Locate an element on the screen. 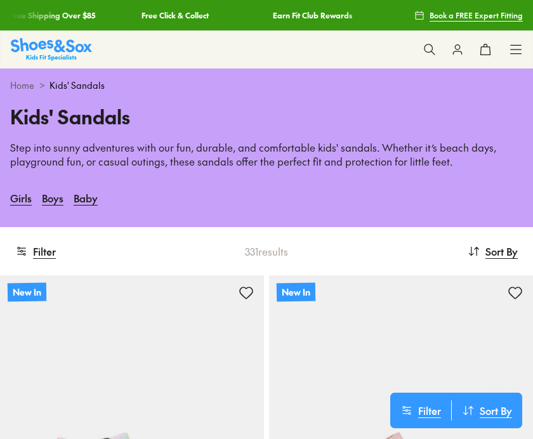  a: Girls is located at coordinates (21, 198).